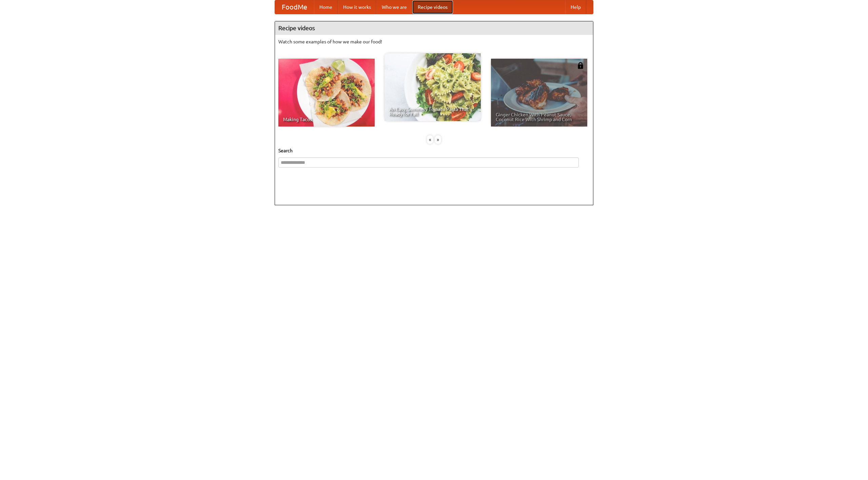  I want to click on p: Watch some examples of how we make our food!, so click(434, 42).